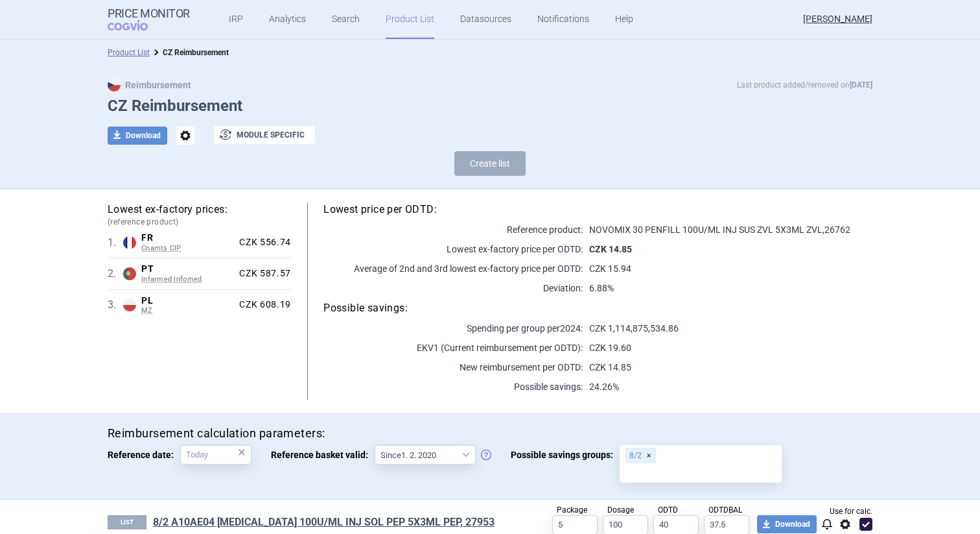  What do you see at coordinates (621, 510) in the screenshot?
I see `span: Dosage` at bounding box center [621, 510].